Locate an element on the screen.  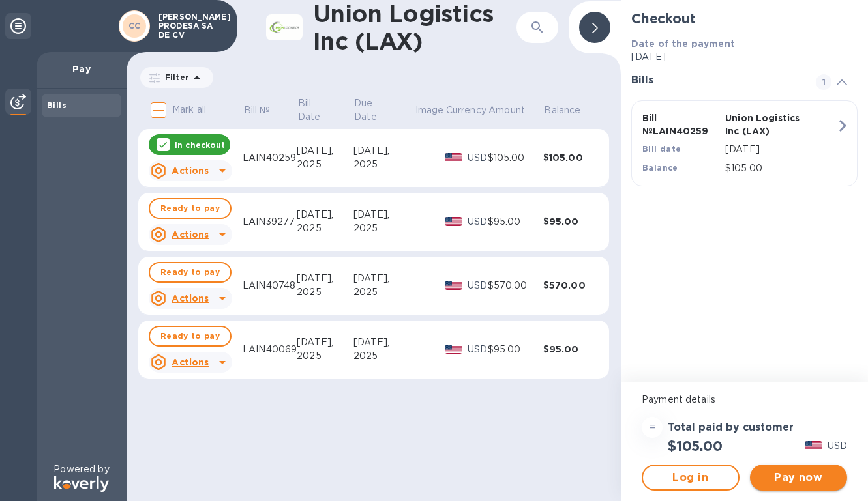
h3: Bills is located at coordinates (715, 80).